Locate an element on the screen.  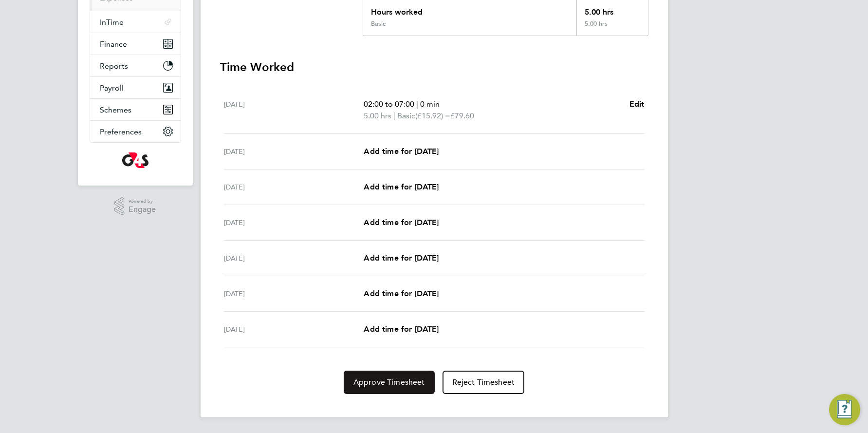
button: Payroll is located at coordinates (135, 88).